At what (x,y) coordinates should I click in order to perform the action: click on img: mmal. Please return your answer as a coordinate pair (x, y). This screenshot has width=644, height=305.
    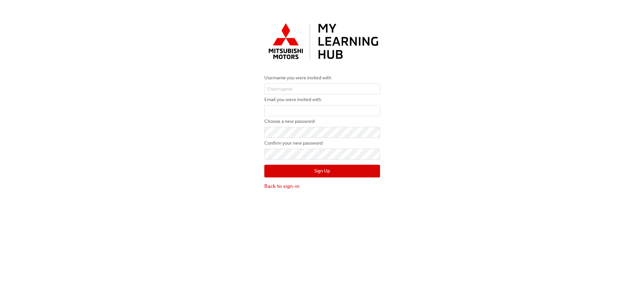
    Looking at the image, I should click on (322, 42).